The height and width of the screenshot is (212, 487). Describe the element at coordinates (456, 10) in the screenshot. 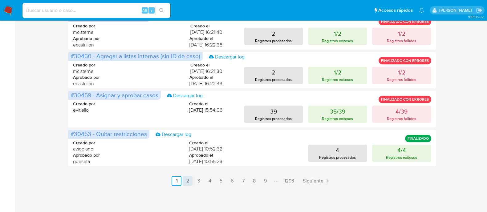

I see `p: yanina.loff@mercadolibre.com` at that location.